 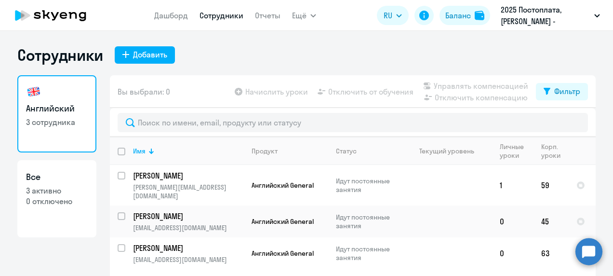 What do you see at coordinates (60, 55) in the screenshot?
I see `h1: Сотрудники` at bounding box center [60, 55].